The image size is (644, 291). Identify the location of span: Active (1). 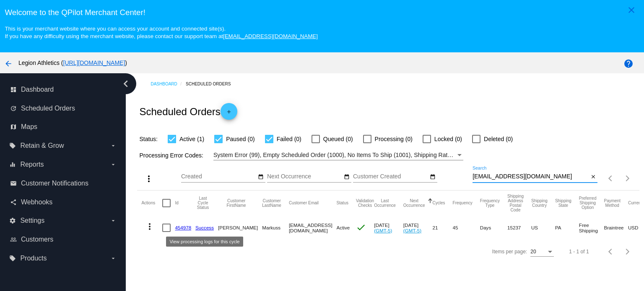
(191, 139).